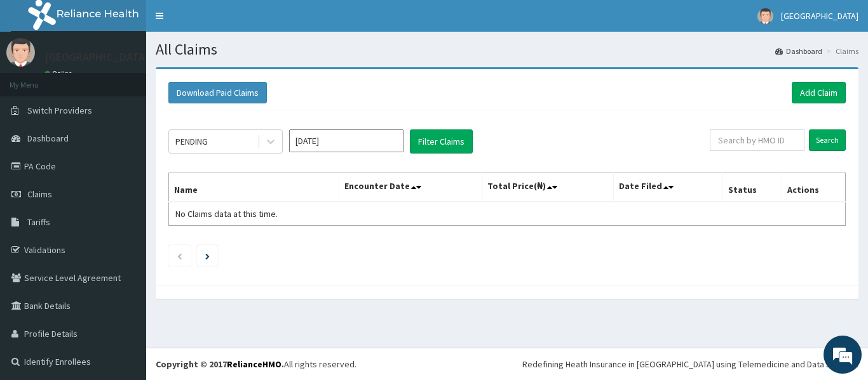 The width and height of the screenshot is (868, 380). Describe the element at coordinates (254, 364) in the screenshot. I see `a: RelianceHMO` at that location.